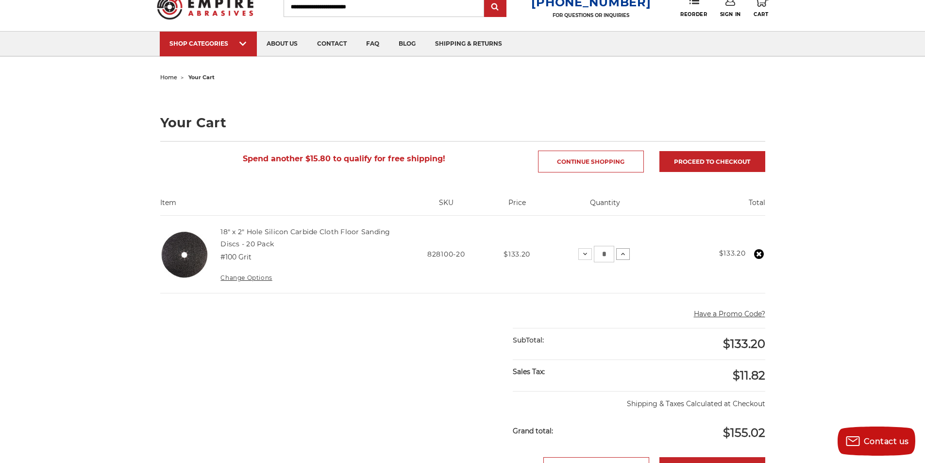  I want to click on p: Shipping & Taxes Calculated at Checkout, so click(639, 400).